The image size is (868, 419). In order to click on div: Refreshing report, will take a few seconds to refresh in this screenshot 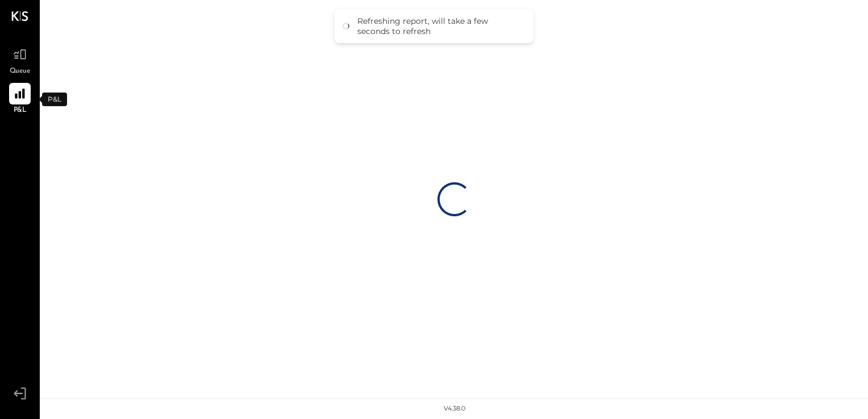, I will do `click(439, 26)`.